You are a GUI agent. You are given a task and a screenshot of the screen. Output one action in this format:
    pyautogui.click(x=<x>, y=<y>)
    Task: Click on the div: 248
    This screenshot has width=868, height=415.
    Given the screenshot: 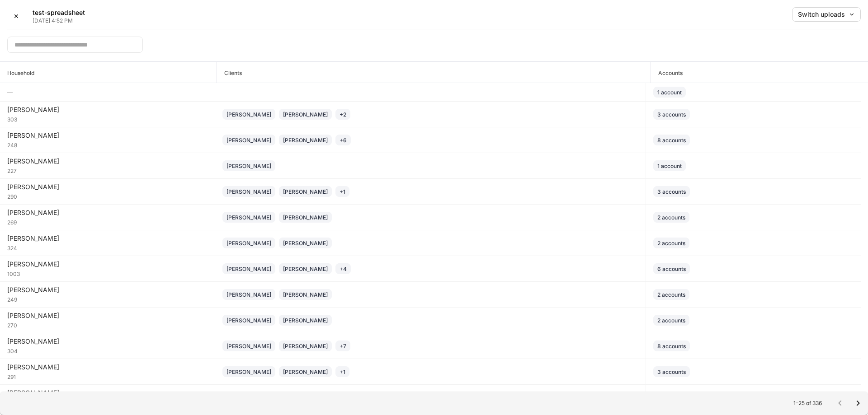 What is the action you would take?
    pyautogui.click(x=107, y=145)
    